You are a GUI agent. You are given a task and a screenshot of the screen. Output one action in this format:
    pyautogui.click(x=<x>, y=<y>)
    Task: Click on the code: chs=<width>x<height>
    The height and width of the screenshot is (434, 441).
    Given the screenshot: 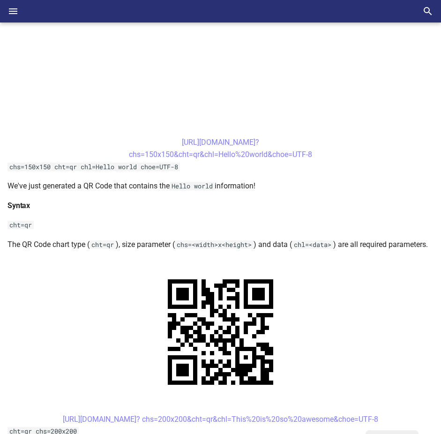 What is the action you would take?
    pyautogui.click(x=214, y=245)
    